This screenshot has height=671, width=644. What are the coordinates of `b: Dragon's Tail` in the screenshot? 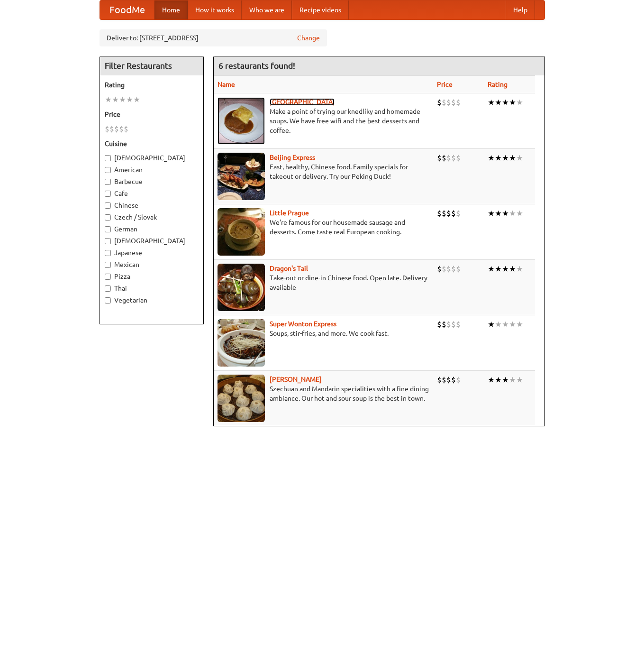 It's located at (289, 268).